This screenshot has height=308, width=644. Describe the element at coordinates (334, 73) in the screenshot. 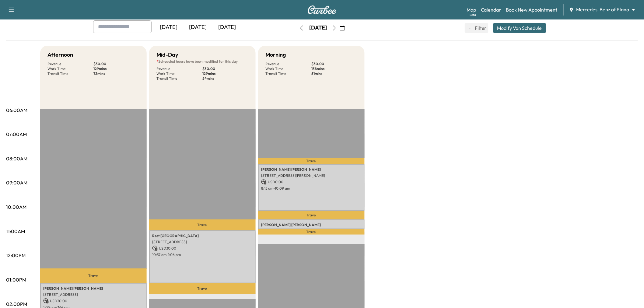

I see `p: 51 mins` at that location.